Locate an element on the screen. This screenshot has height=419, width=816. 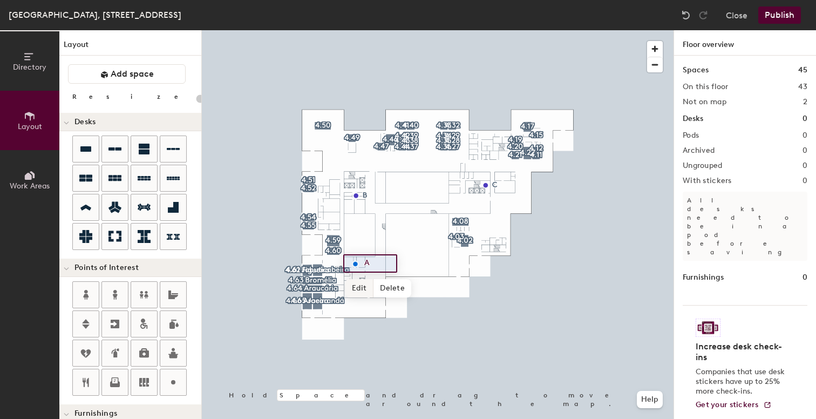
h2: 43 is located at coordinates (803, 87).